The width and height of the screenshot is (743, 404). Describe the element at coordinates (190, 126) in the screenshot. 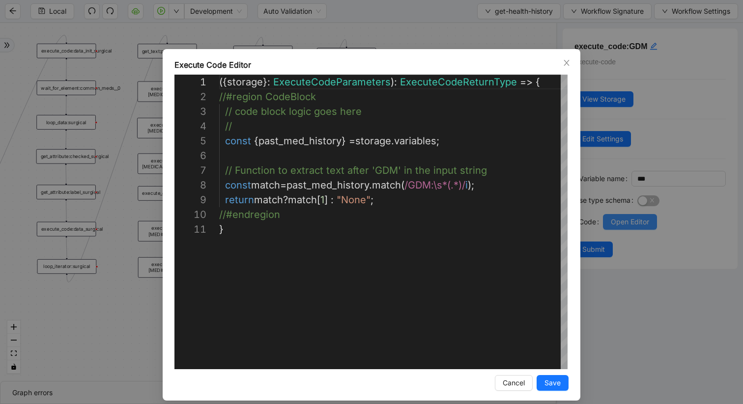

I see `div: 4` at that location.